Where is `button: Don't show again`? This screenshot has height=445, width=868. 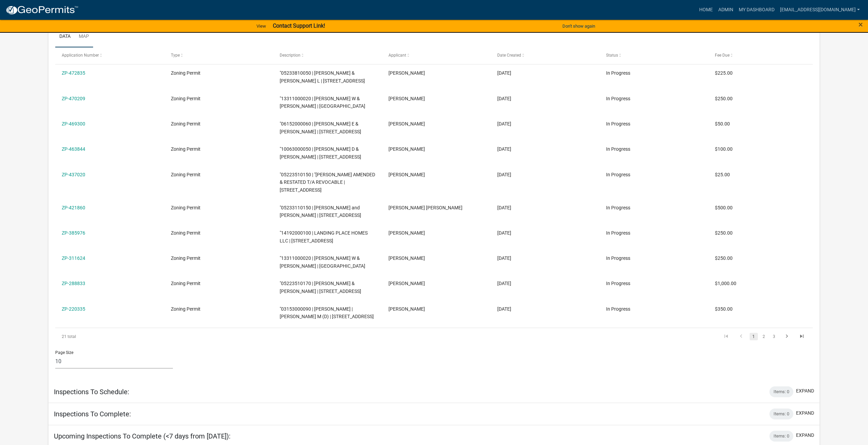
button: Don't show again is located at coordinates (578, 26).